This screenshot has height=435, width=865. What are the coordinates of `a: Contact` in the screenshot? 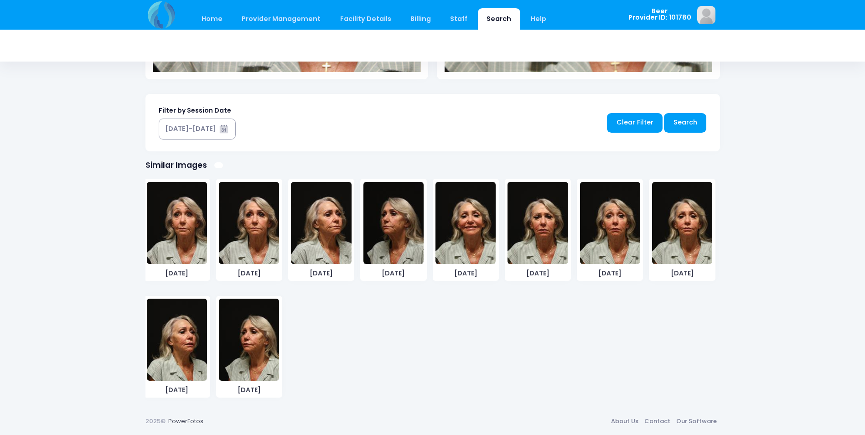 It's located at (658, 421).